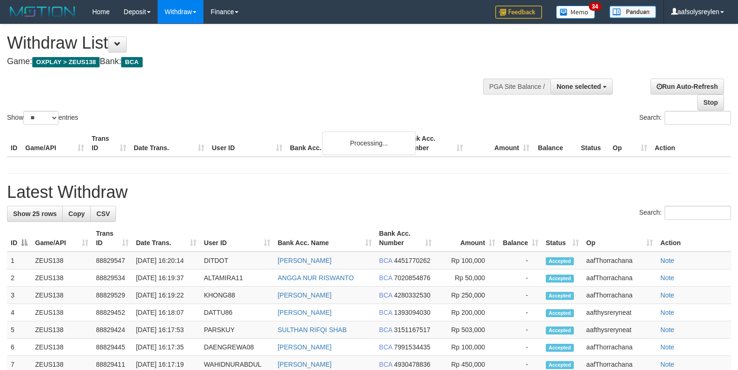  I want to click on th: Op, so click(630, 143).